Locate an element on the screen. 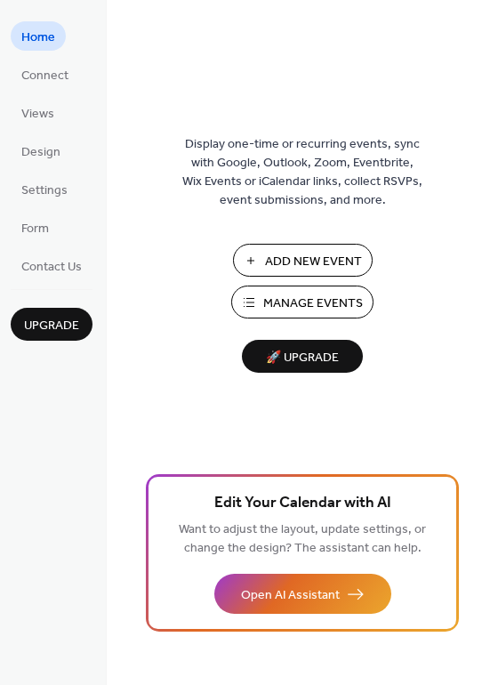 The image size is (498, 685). button: Add New Event is located at coordinates (302, 260).